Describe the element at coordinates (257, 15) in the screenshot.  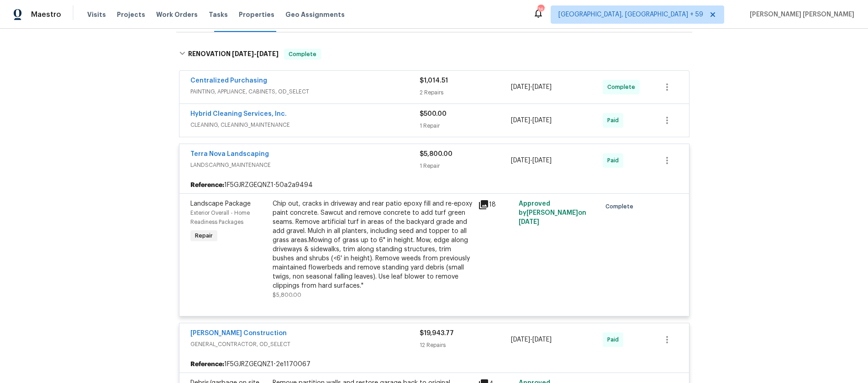
I see `span: Properties` at that location.